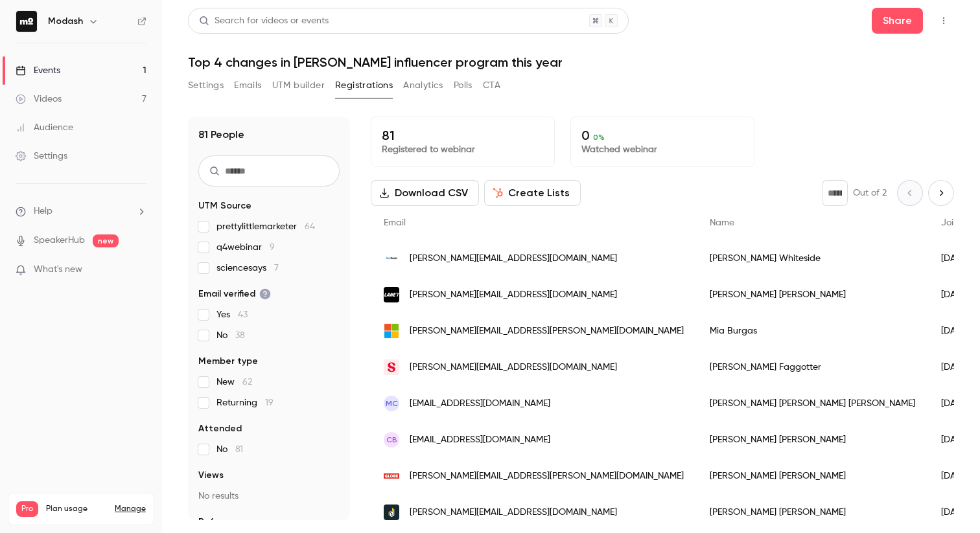  What do you see at coordinates (463, 136) in the screenshot?
I see `p: 81` at bounding box center [463, 136].